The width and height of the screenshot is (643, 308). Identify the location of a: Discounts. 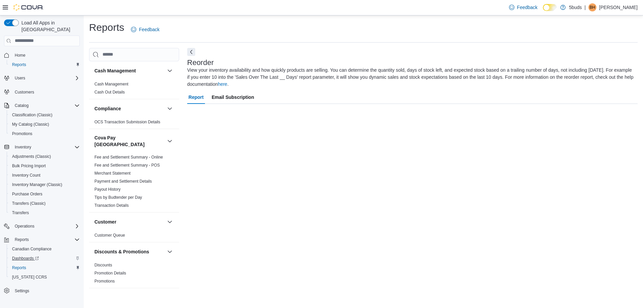
(103, 265).